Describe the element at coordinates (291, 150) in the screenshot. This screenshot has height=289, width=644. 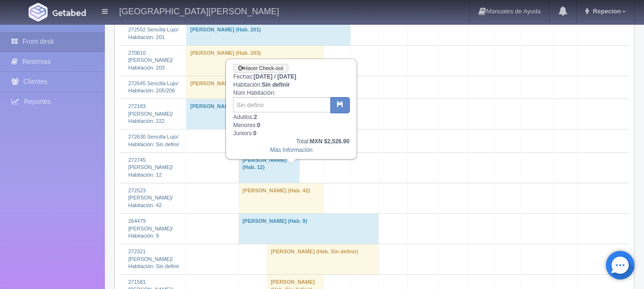
I see `a: Más Información` at that location.